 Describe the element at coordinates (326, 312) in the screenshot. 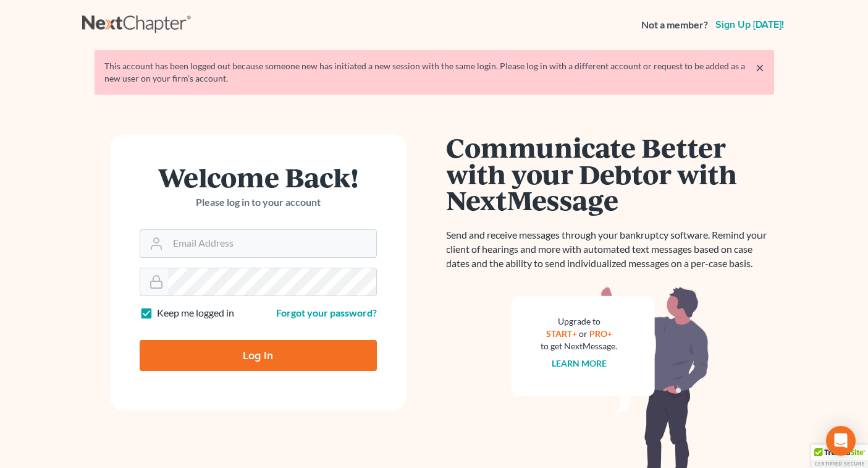

I see `a: Forgot your password?` at that location.